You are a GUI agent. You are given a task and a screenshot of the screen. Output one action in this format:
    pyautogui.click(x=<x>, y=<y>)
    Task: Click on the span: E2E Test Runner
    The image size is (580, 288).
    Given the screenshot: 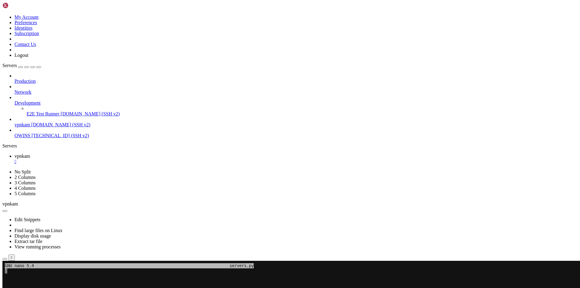 What is the action you would take?
    pyautogui.click(x=43, y=114)
    